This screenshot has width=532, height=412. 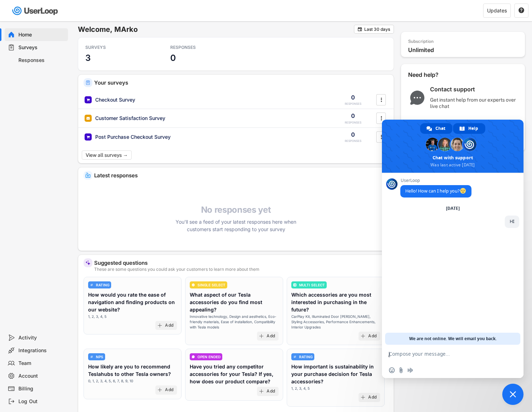 I want to click on button: View all surveys →, so click(x=106, y=155).